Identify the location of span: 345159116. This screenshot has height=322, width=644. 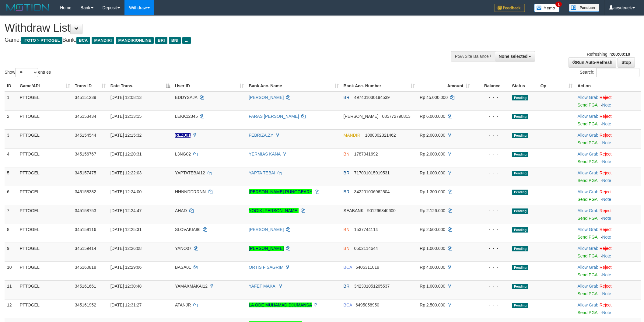
(86, 229).